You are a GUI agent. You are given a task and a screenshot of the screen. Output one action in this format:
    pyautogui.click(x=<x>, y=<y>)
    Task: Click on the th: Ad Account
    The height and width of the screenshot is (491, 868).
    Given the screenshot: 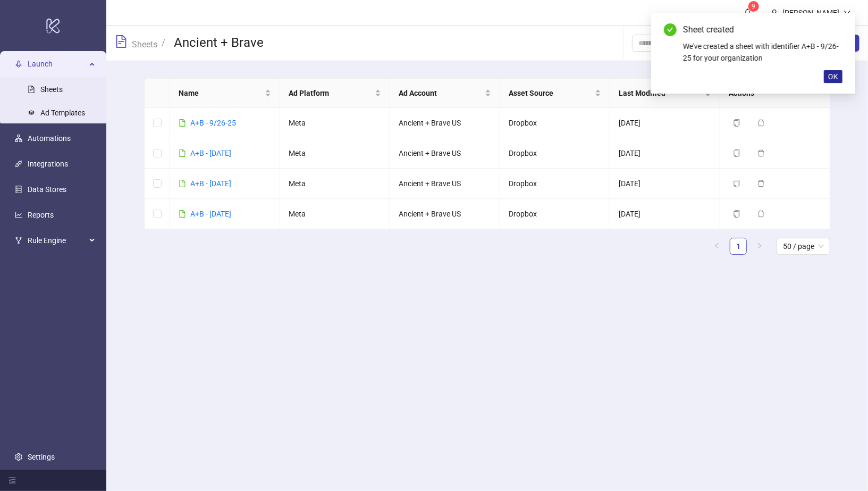 What is the action you would take?
    pyautogui.click(x=445, y=93)
    